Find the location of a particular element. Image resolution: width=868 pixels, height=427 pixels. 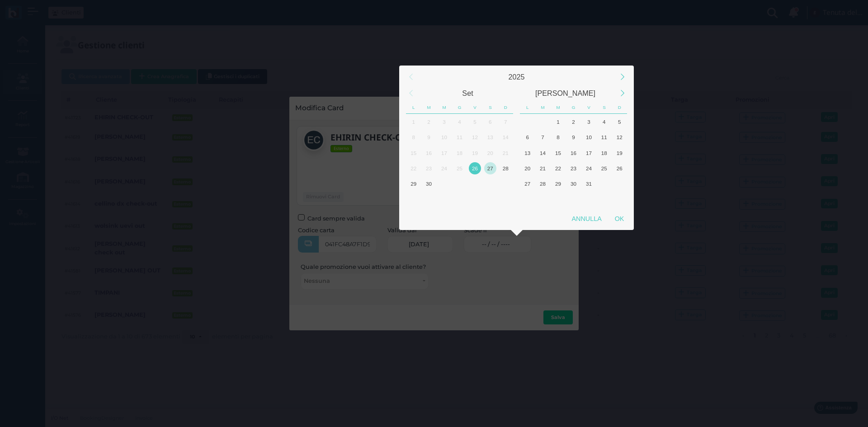

div: Giovedì, Novembre 6 is located at coordinates (574, 199).